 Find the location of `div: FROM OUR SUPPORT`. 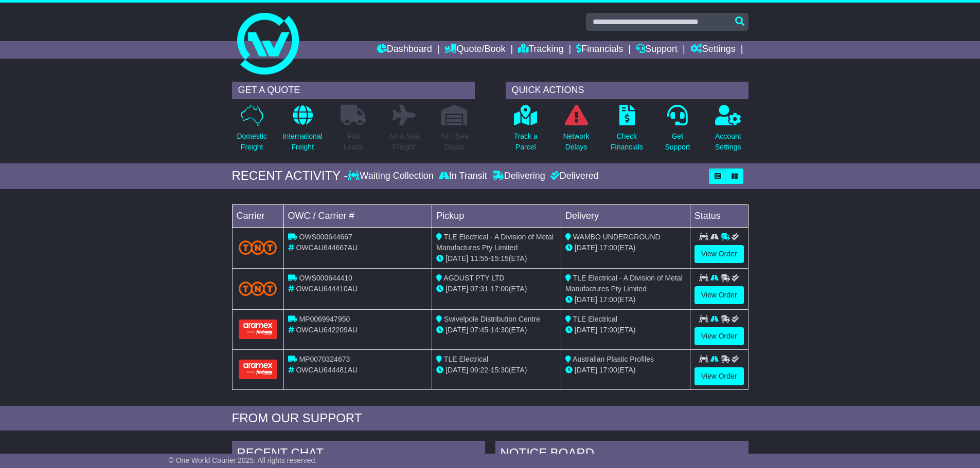

div: FROM OUR SUPPORT is located at coordinates (490, 418).